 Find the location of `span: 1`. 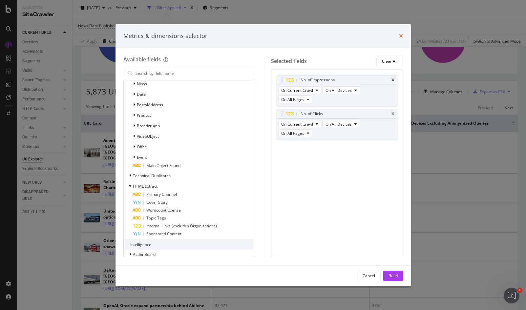

span: 1 is located at coordinates (520, 290).